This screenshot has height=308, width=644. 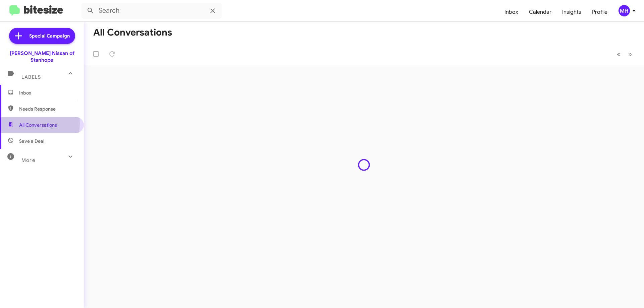 What do you see at coordinates (630, 54) in the screenshot?
I see `button: Next` at bounding box center [630, 54].